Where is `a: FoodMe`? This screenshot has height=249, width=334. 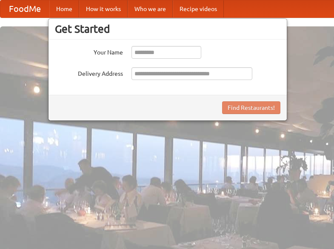 a: FoodMe is located at coordinates (25, 9).